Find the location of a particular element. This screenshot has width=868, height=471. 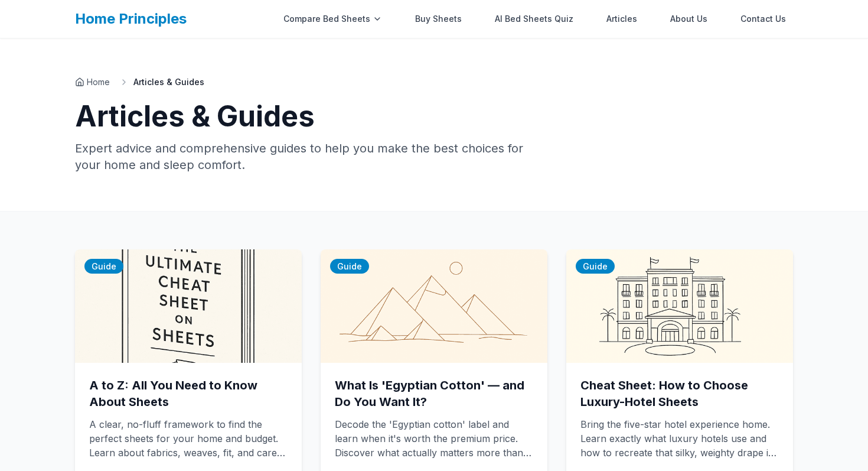

a: Articles is located at coordinates (622, 19).